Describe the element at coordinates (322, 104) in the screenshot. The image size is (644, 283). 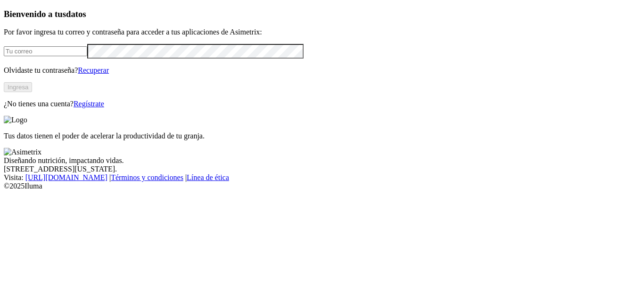
I see `p: ¿No tienes una cuenta?` at that location.